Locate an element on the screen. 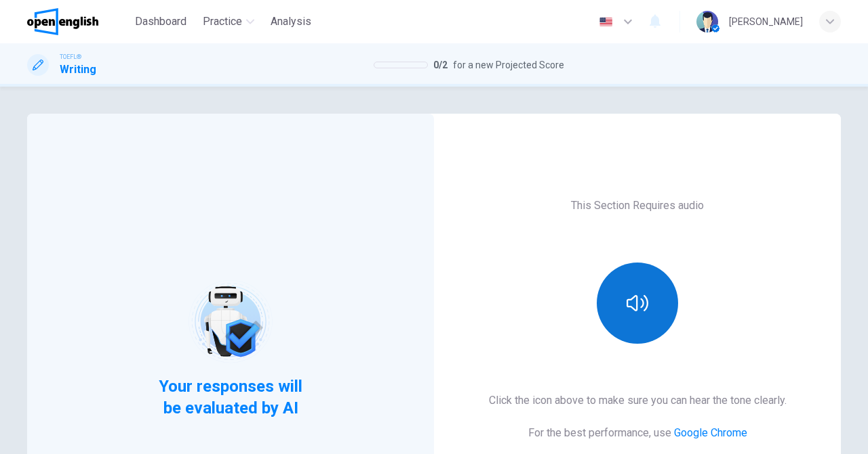 The height and width of the screenshot is (454, 868). img: en is located at coordinates (606, 21).